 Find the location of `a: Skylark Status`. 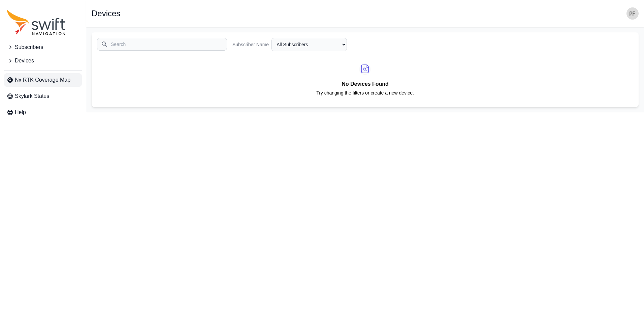

a: Skylark Status is located at coordinates (43, 96).